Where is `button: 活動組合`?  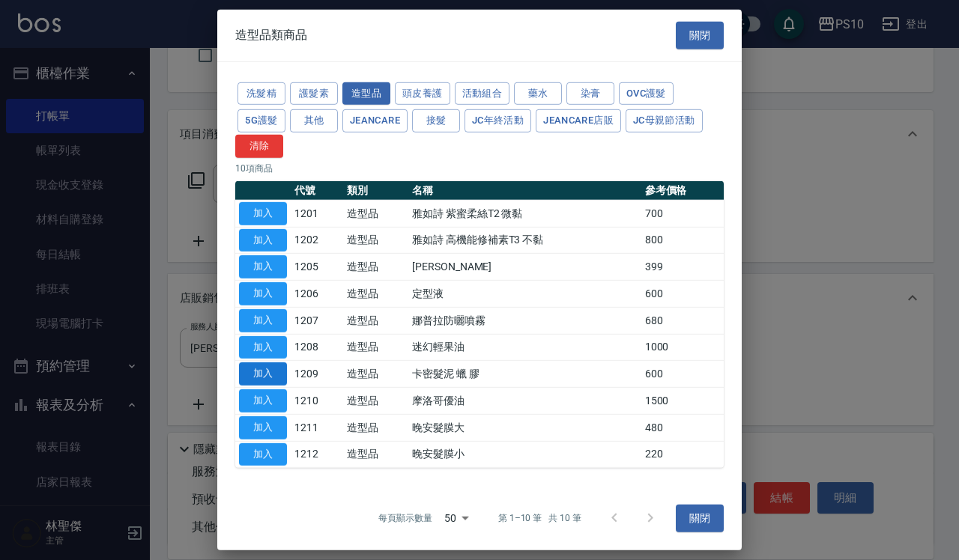 button: 活動組合 is located at coordinates (483, 93).